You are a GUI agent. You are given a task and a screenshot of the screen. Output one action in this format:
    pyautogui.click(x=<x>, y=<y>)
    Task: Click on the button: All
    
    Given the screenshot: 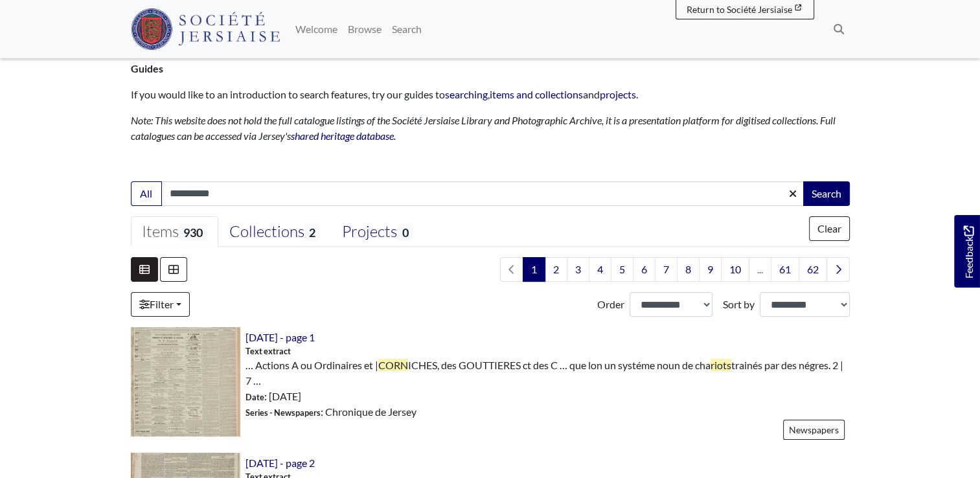 What is the action you would take?
    pyautogui.click(x=146, y=193)
    